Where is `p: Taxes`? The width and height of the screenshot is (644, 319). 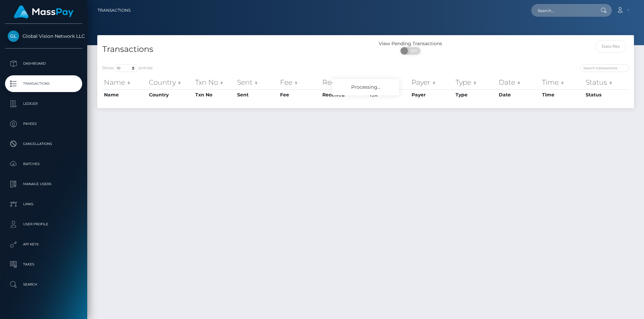
p: Taxes is located at coordinates (44, 265).